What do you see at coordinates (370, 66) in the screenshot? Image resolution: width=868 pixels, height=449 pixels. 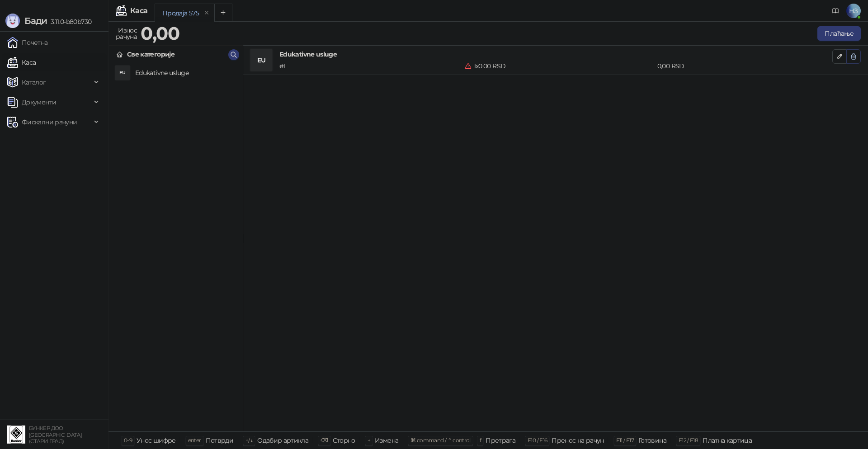 I see `div: # 1` at bounding box center [370, 66].